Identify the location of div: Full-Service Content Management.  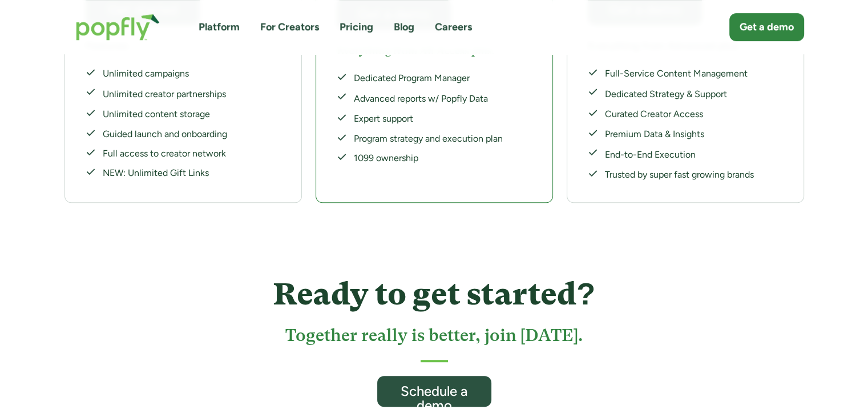
(680, 74).